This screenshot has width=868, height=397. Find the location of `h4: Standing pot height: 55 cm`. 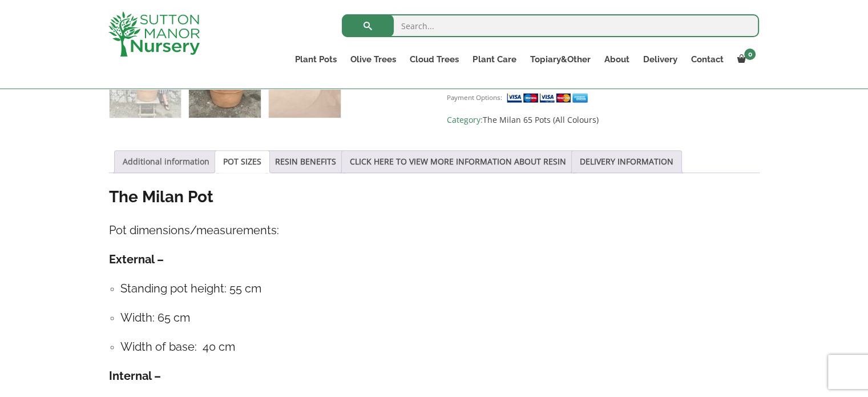

h4: Standing pot height: 55 cm is located at coordinates (440, 289).